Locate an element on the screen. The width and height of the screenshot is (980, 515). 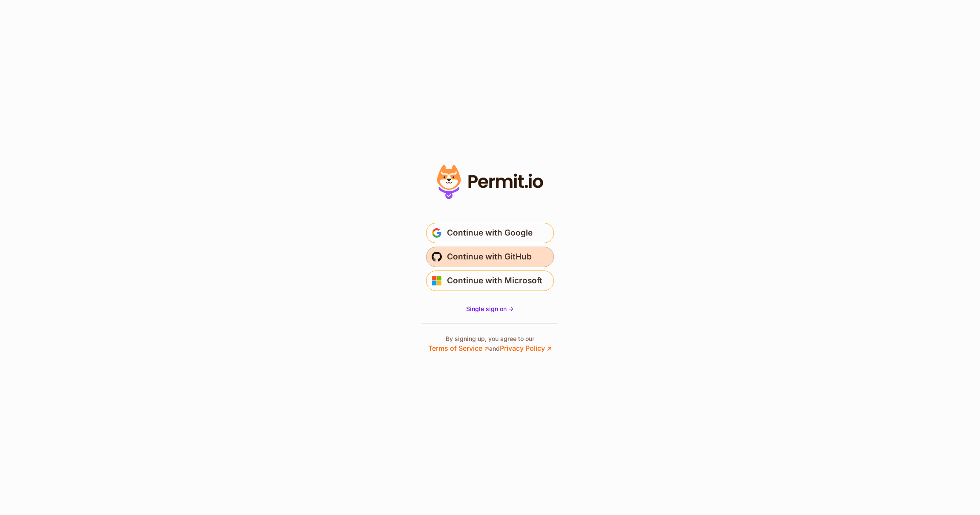
button: Continue with GitHub is located at coordinates (490, 257).